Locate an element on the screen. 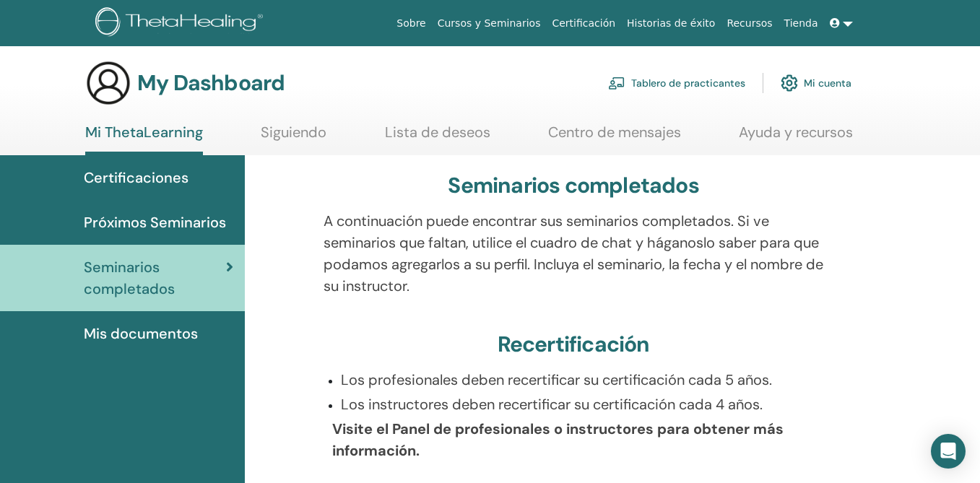 This screenshot has width=980, height=483. div: Open Intercom Messenger is located at coordinates (949, 452).